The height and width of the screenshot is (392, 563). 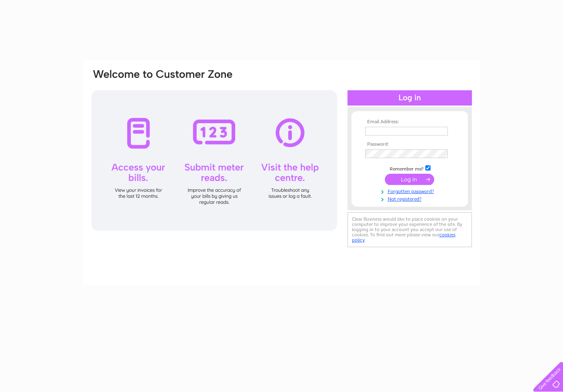 What do you see at coordinates (410, 191) in the screenshot?
I see `a: Forgotten password?` at bounding box center [410, 191].